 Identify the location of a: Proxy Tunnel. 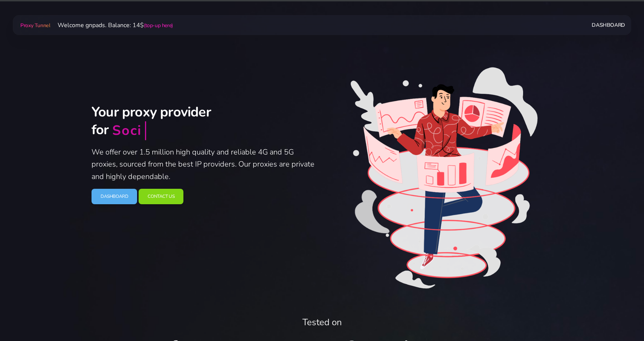
(35, 25).